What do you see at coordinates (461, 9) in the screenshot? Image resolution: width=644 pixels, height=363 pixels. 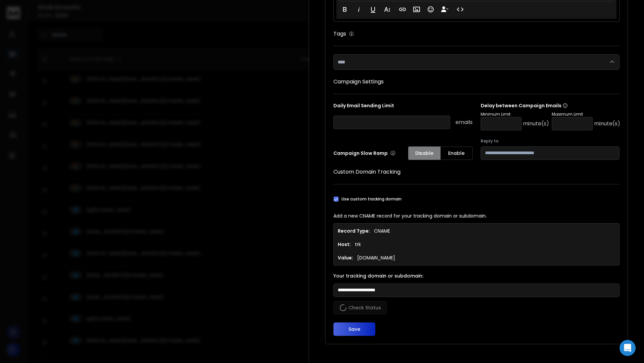 I see `button: Code View` at bounding box center [461, 9].